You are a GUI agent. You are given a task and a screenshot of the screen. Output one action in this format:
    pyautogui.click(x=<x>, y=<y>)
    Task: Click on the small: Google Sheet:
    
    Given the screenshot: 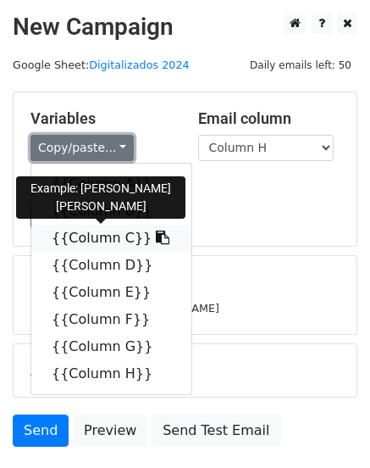 What is the action you would take?
    pyautogui.click(x=101, y=64)
    